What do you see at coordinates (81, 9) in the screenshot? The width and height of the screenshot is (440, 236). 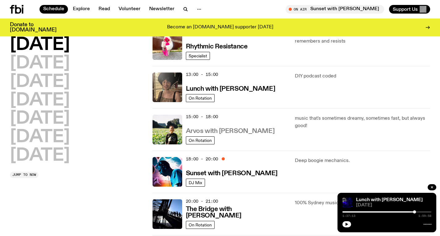 I see `a: Explore` at bounding box center [81, 9].